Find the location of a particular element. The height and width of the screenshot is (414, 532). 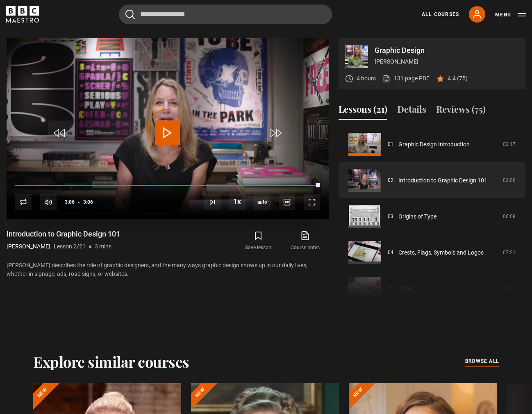

p: 3 mins is located at coordinates (103, 246).